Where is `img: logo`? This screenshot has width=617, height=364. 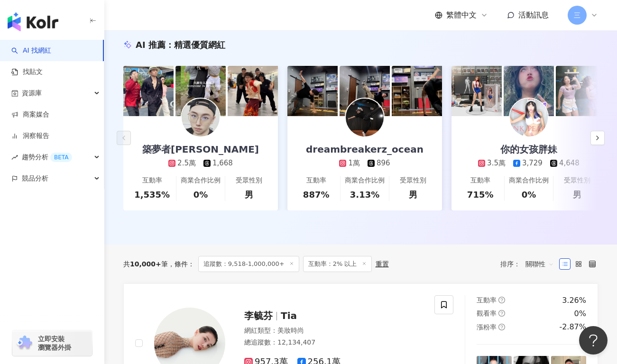 img: logo is located at coordinates (33, 22).